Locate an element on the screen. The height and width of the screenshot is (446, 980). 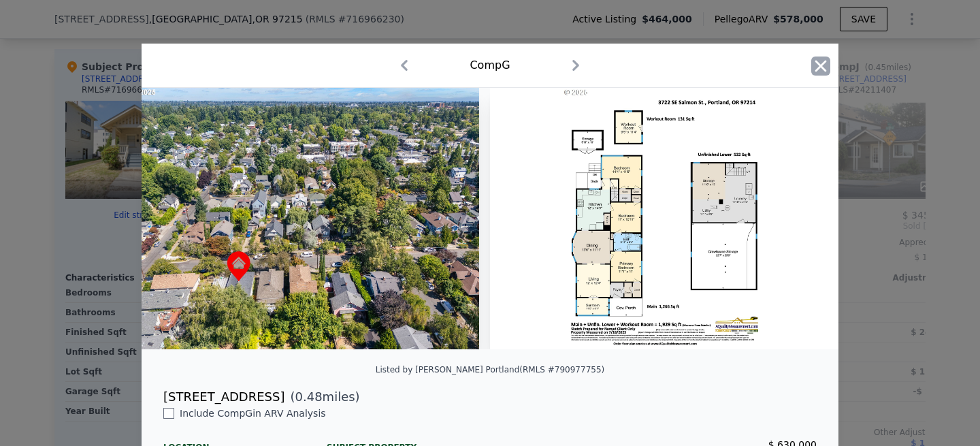
span: 0.48 is located at coordinates (309, 396).